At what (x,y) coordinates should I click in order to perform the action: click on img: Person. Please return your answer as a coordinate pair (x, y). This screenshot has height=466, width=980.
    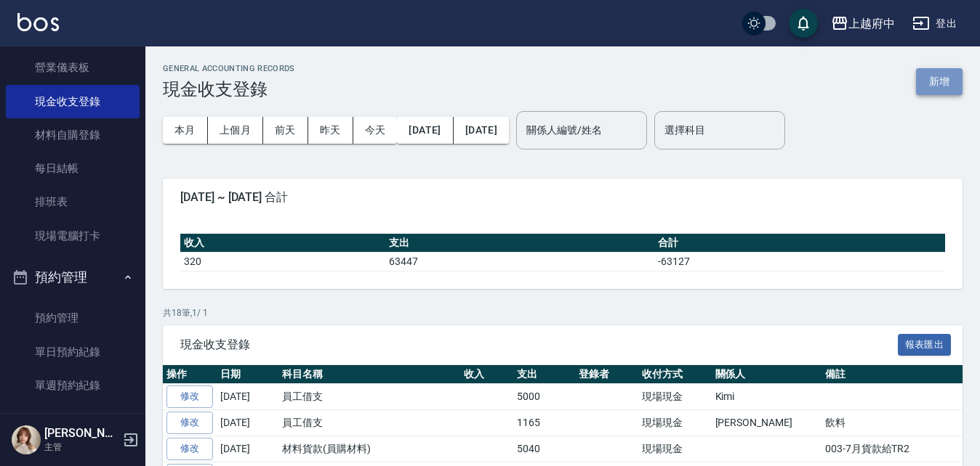
    Looking at the image, I should click on (27, 440).